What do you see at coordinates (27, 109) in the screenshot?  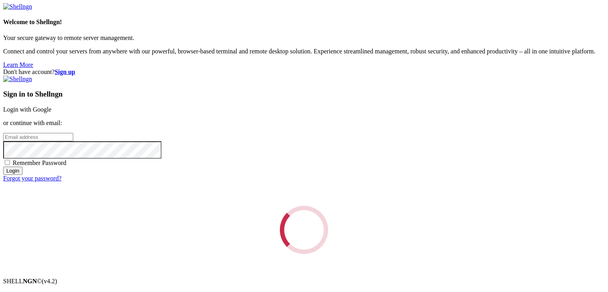 I see `a: Login with Google` at bounding box center [27, 109].